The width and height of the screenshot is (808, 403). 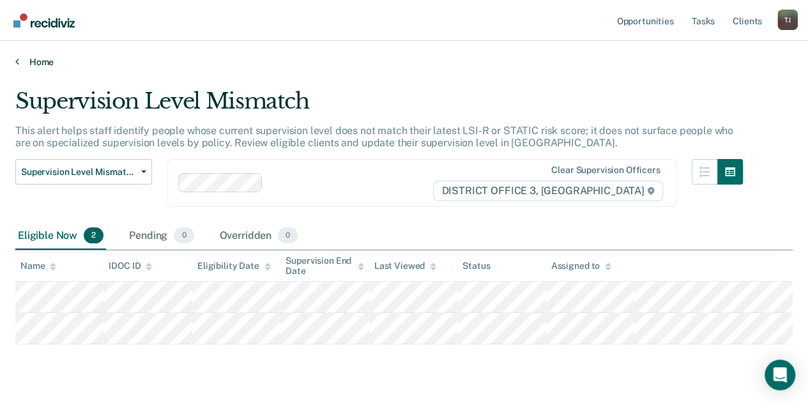 I want to click on div: Overridden0, so click(x=259, y=236).